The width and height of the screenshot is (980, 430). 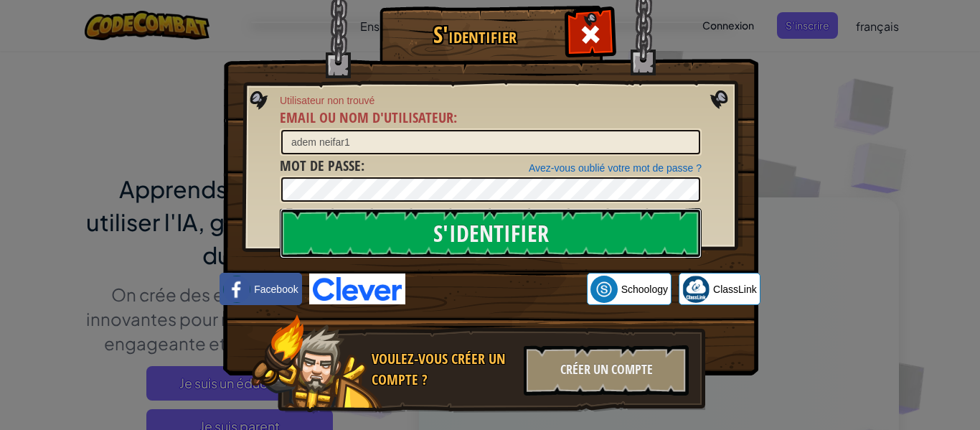 I want to click on img: schoology.png, so click(x=604, y=290).